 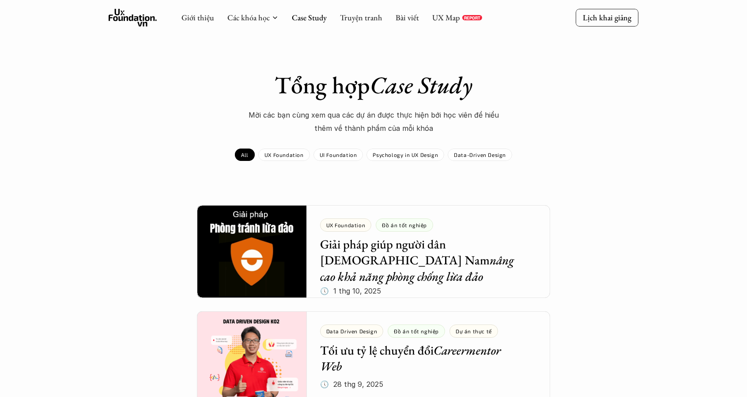 I want to click on p: REPORT, so click(x=472, y=18).